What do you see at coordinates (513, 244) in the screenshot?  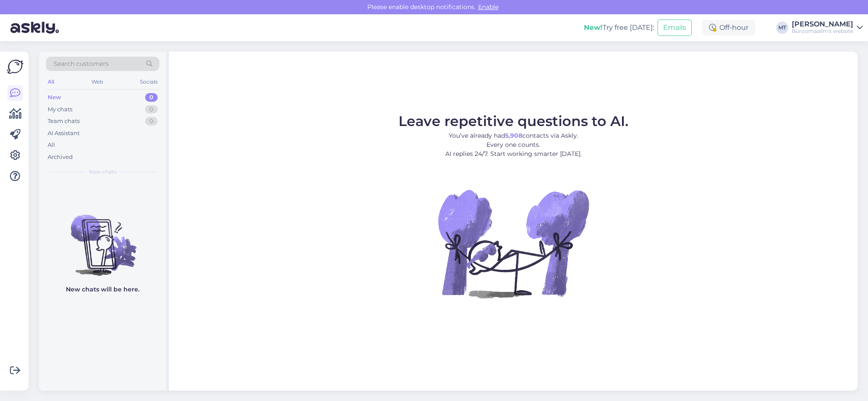 I see `img: No Chat active` at bounding box center [513, 244].